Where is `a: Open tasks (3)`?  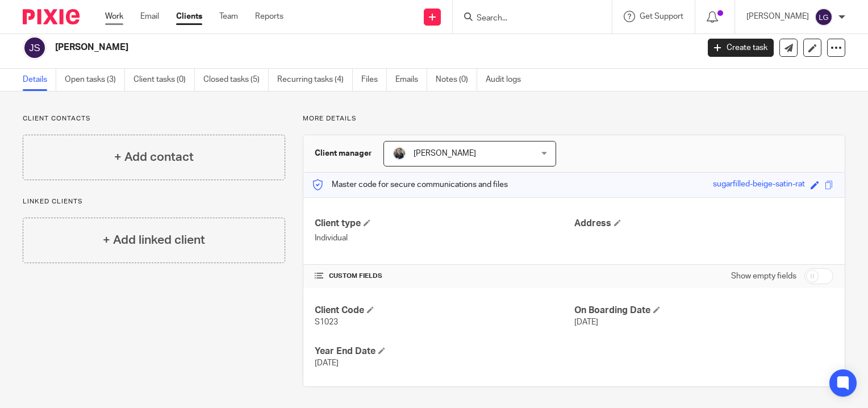
a: Open tasks (3) is located at coordinates (95, 79).